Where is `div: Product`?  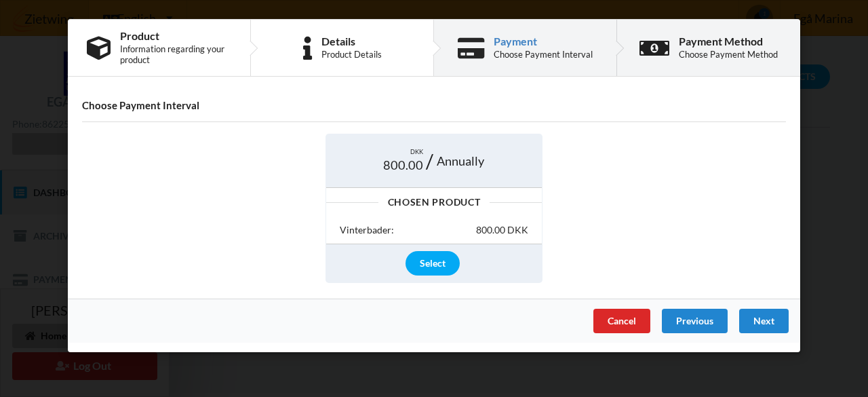
div: Product is located at coordinates (176, 36).